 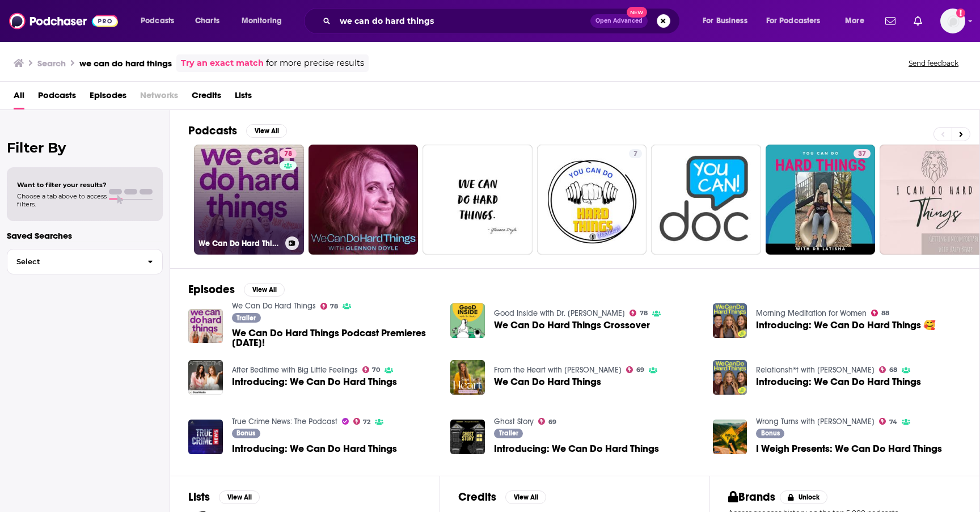 What do you see at coordinates (503, 21) in the screenshot?
I see `div: Search podcasts, credits, & more...` at bounding box center [503, 21].